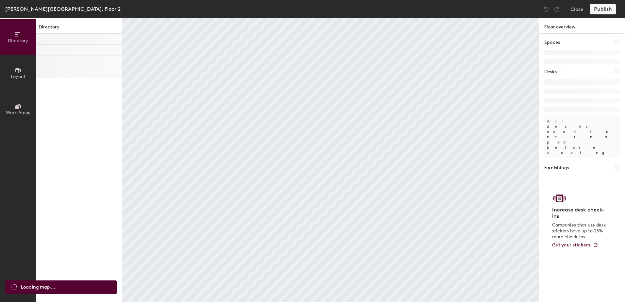 The width and height of the screenshot is (625, 302). What do you see at coordinates (571, 245) in the screenshot?
I see `span: Get your stickers` at bounding box center [571, 245].